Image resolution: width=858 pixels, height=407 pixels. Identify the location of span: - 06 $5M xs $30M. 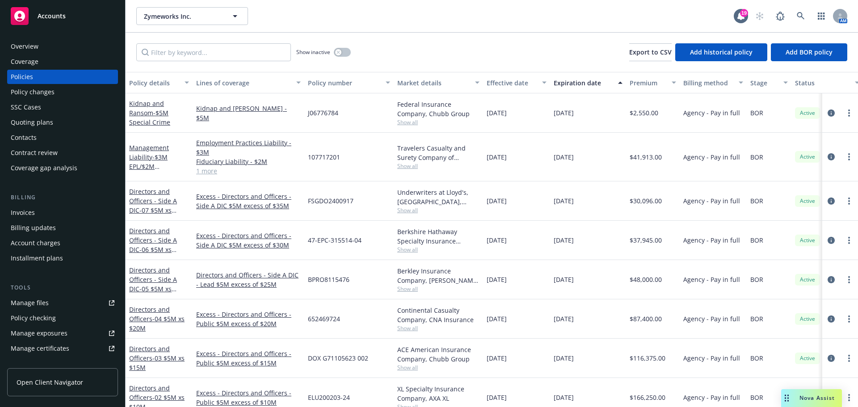
(153, 254).